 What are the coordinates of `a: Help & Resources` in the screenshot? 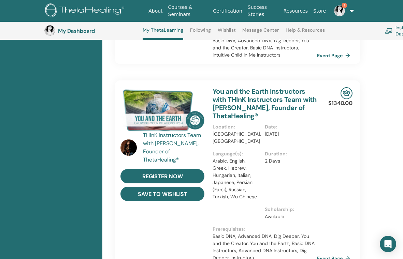 It's located at (305, 33).